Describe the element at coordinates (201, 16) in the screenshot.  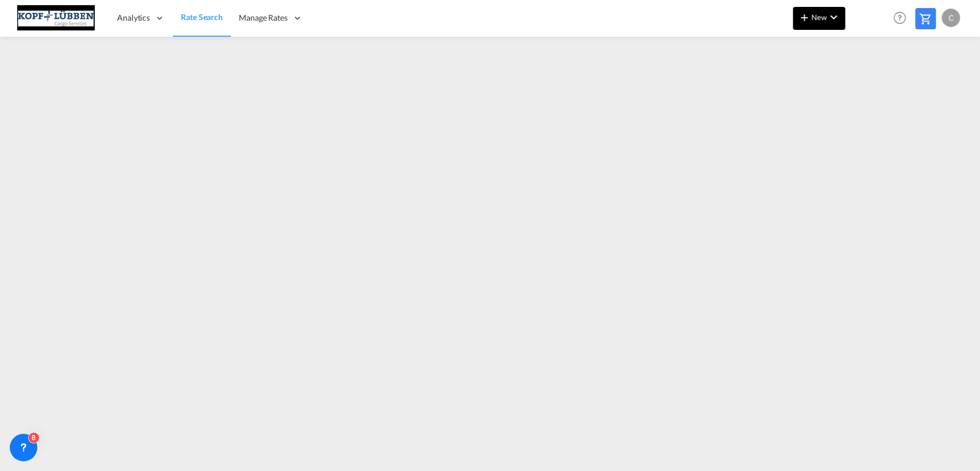
I see `span: Rate Search` at that location.